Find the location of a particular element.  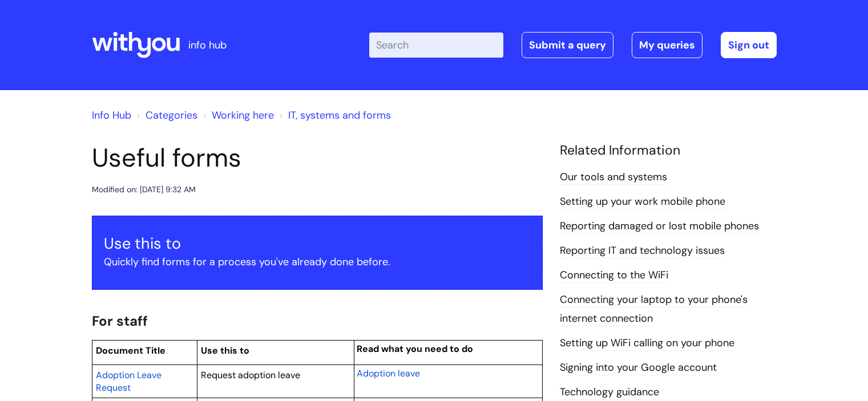

span: Document Title is located at coordinates (131, 350).